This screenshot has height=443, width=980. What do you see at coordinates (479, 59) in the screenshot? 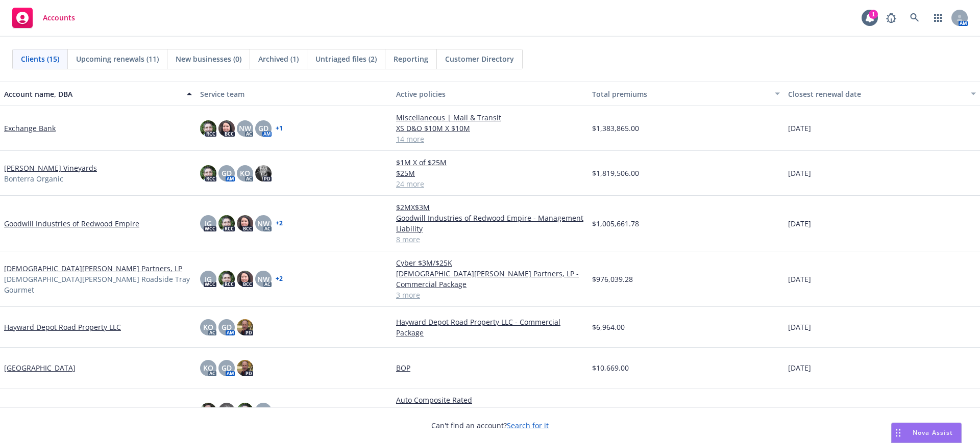
I see `span: Customer Directory` at bounding box center [479, 59].